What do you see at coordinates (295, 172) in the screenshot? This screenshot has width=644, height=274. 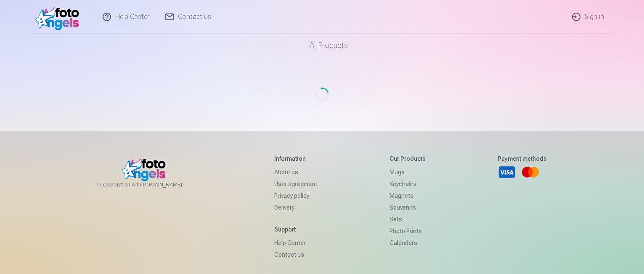 I see `a: About us` at bounding box center [295, 172].